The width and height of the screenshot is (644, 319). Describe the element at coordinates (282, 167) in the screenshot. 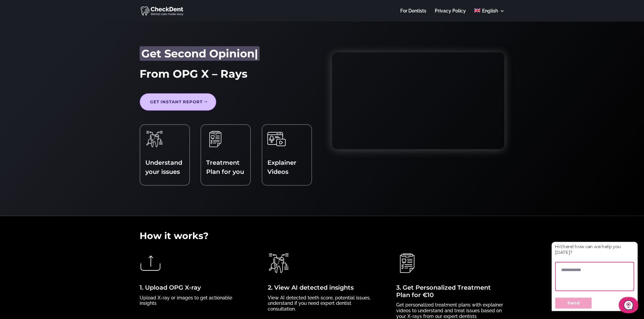

I see `a: Explainer Videos` at that location.